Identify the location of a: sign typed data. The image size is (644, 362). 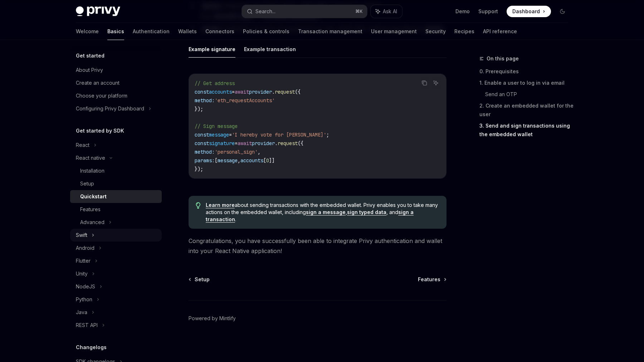
(367, 212).